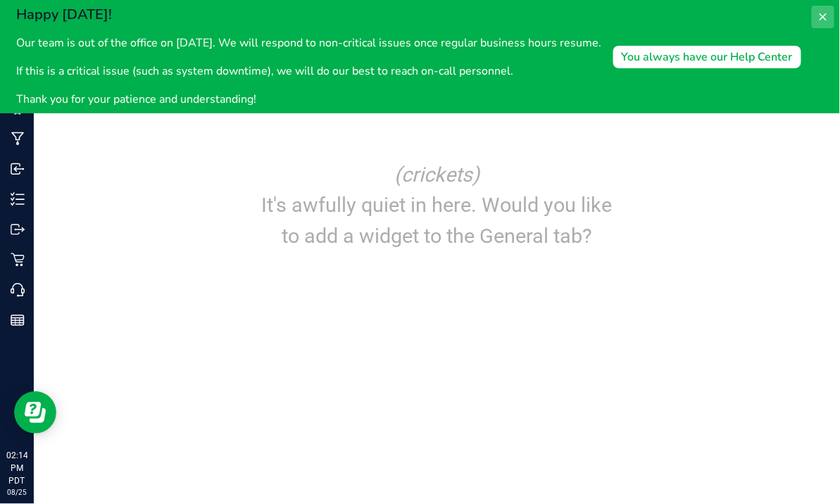 Image resolution: width=840 pixels, height=504 pixels. Describe the element at coordinates (309, 100) in the screenshot. I see `p: Thank you for your patience and understanding!` at that location.